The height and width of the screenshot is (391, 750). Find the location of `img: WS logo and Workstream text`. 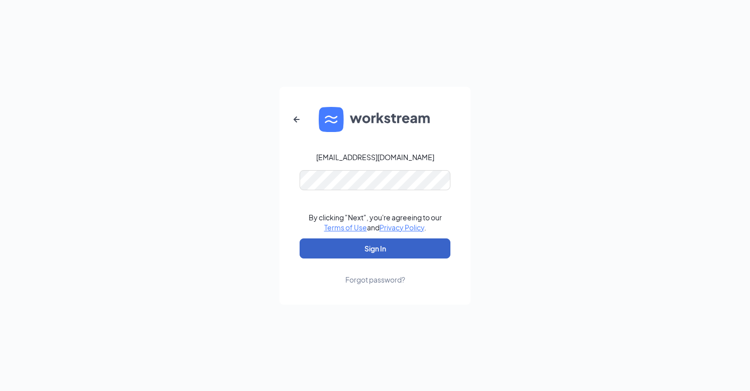

img: WS logo and Workstream text is located at coordinates (375, 120).